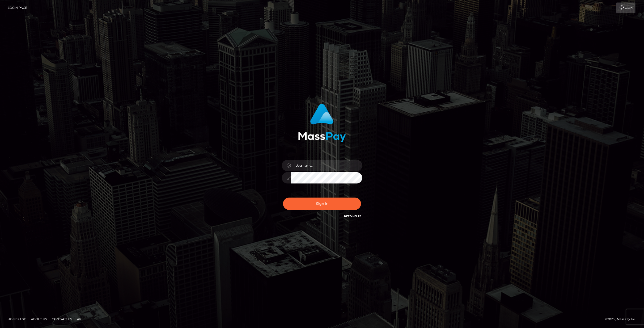 Image resolution: width=644 pixels, height=328 pixels. I want to click on img: MassPay Login, so click(322, 123).